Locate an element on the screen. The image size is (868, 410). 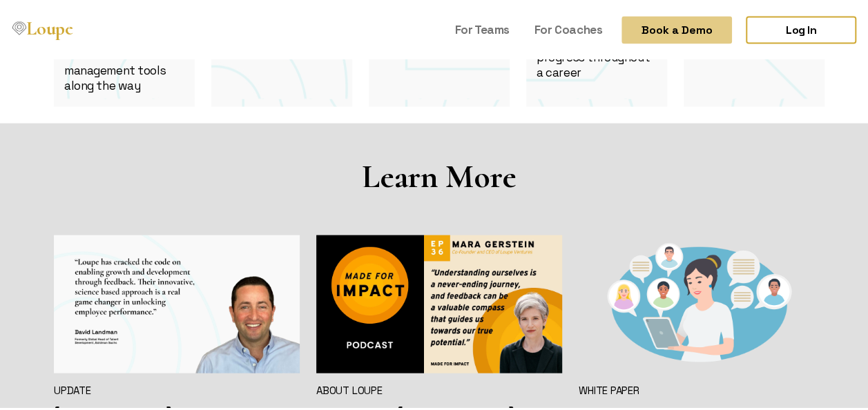
a: For Teams is located at coordinates (482, 27).